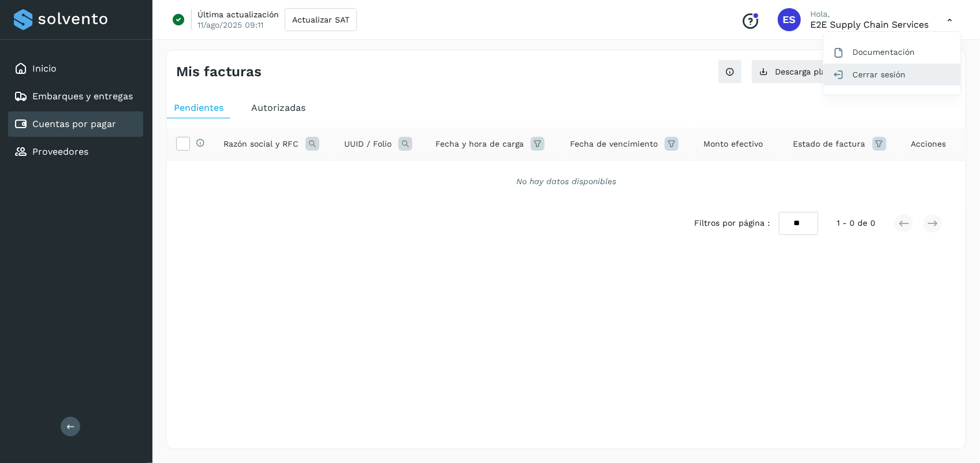 The image size is (980, 463). What do you see at coordinates (76, 152) in the screenshot?
I see `div: Proveedores` at bounding box center [76, 152].